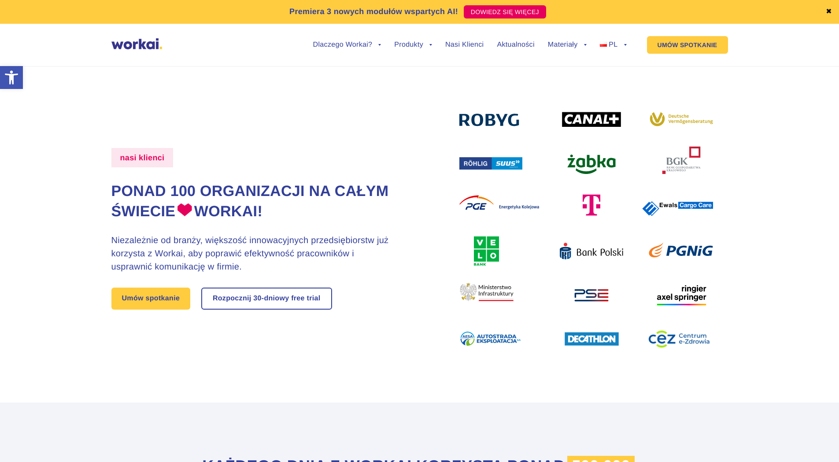 The height and width of the screenshot is (462, 839). What do you see at coordinates (413, 45) in the screenshot?
I see `a: Produkty` at bounding box center [413, 45].